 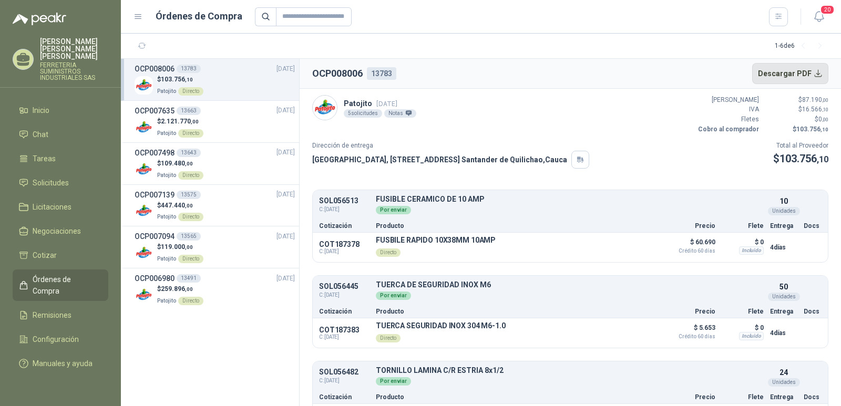 I want to click on button: 20, so click(x=819, y=17).